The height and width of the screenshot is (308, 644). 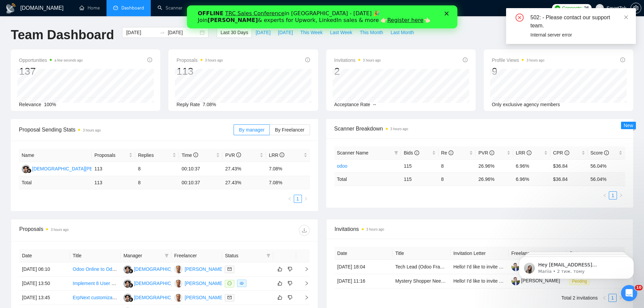 What do you see at coordinates (68, 8) in the screenshot?
I see `a: TRC Sales Conference` at bounding box center [68, 8].